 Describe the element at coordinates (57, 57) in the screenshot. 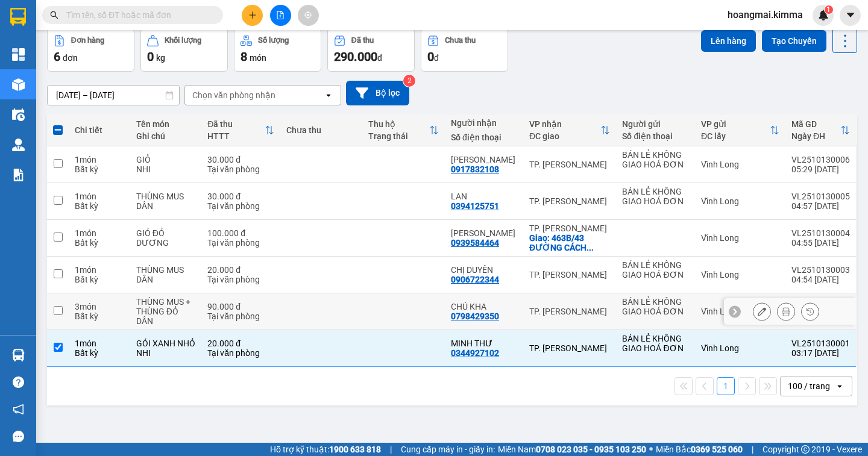

I see `span: 6` at that location.